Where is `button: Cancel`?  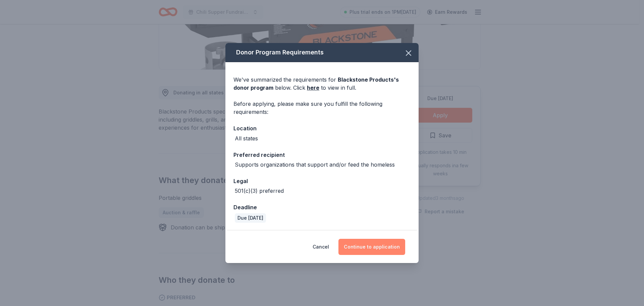
button: Cancel is located at coordinates (321, 246).